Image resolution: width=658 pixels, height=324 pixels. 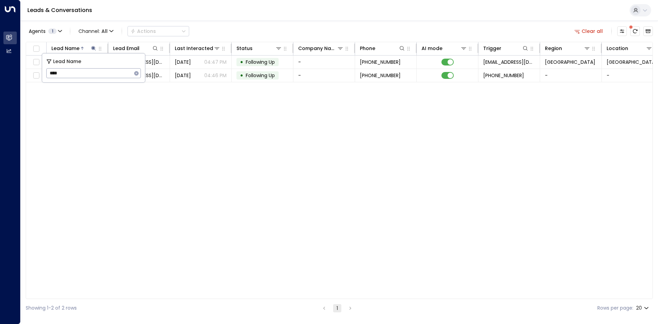 I want to click on span: leads@space-station.co.uk, so click(x=509, y=62).